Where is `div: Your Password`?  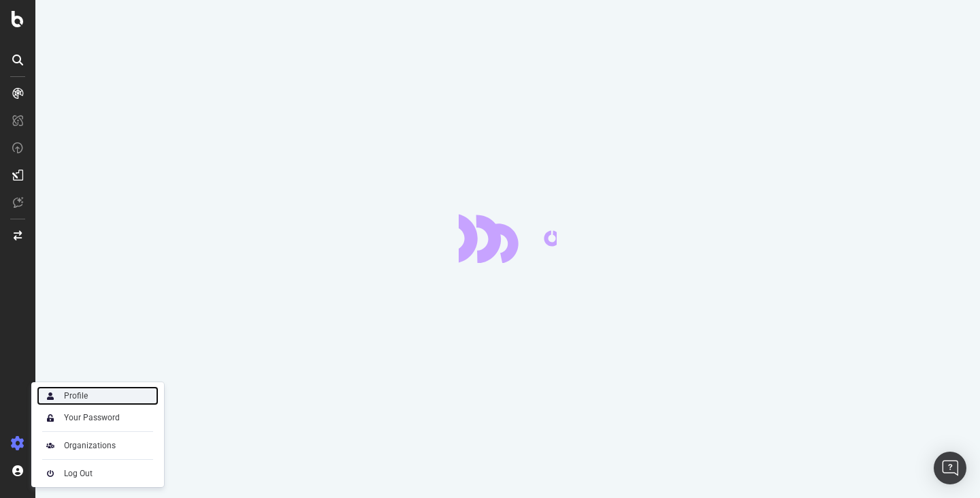 div: Your Password is located at coordinates (92, 418).